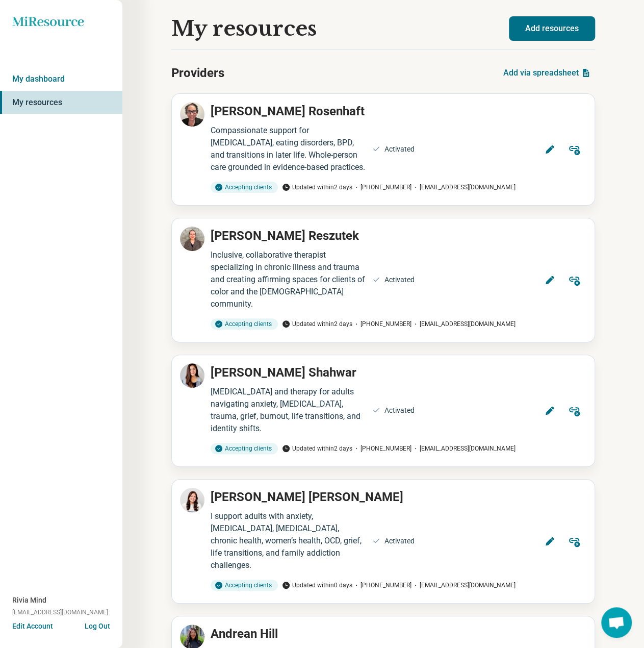 This screenshot has height=648, width=644. What do you see at coordinates (243, 29) in the screenshot?
I see `h1: My resources` at bounding box center [243, 29].